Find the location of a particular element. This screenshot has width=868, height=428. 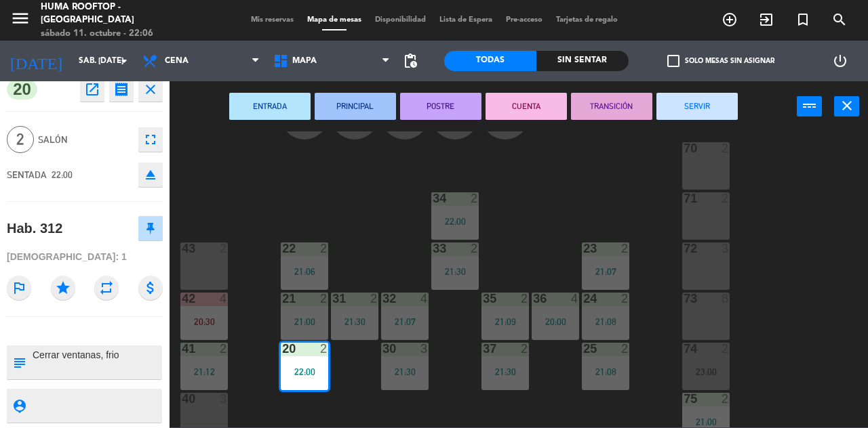

div: 31 is located at coordinates (333, 299).